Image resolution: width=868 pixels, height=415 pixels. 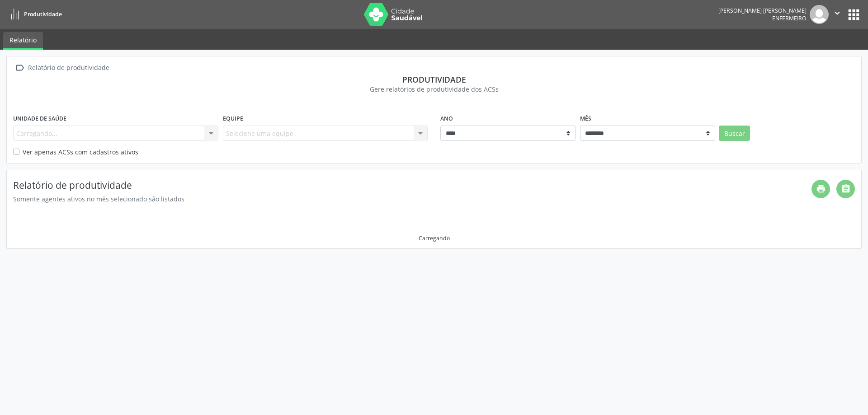 What do you see at coordinates (853, 14) in the screenshot?
I see `button: apps` at bounding box center [853, 14].